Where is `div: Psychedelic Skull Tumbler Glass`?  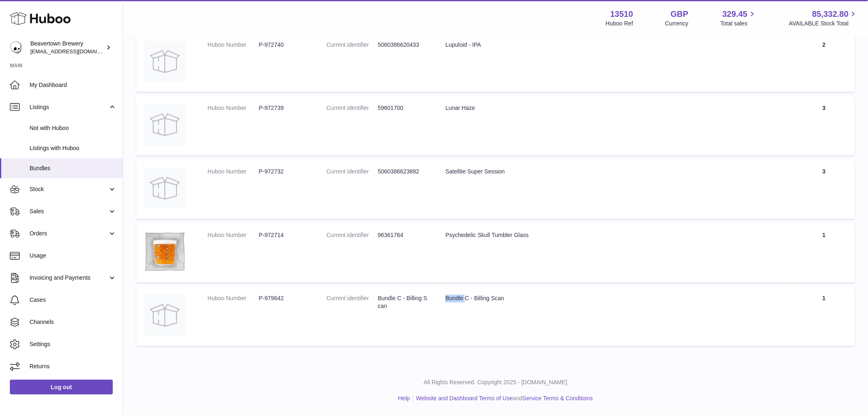 div: Psychedelic Skull Tumbler Glass is located at coordinates (615, 235).